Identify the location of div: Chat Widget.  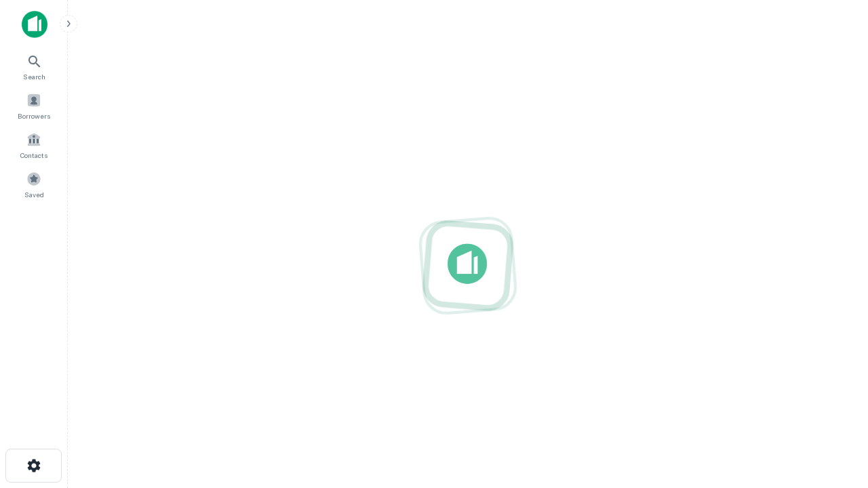
(834, 368).